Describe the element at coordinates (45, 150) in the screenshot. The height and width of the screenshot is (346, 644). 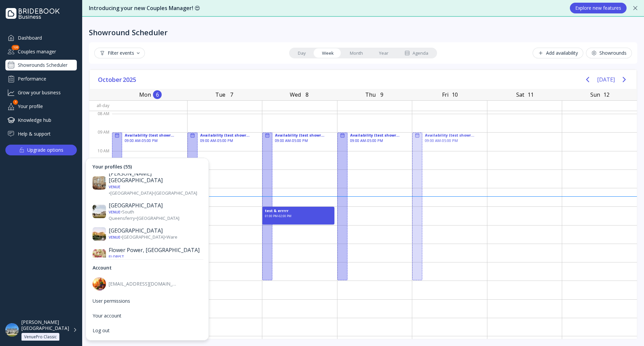
I see `div: Upgrade options` at that location.